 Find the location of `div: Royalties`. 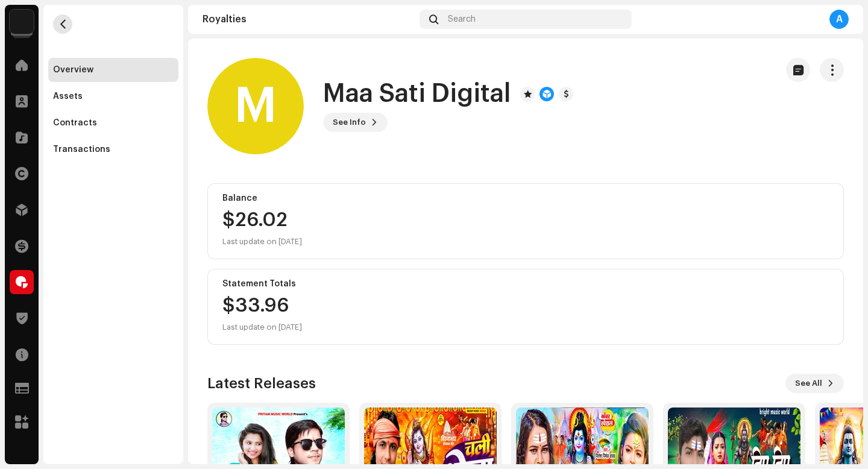

div: Royalties is located at coordinates (308, 19).